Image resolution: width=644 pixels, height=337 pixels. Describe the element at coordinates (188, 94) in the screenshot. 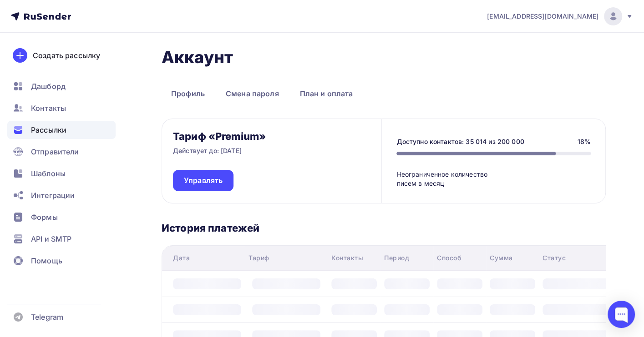

I see `a: Профиль` at that location.